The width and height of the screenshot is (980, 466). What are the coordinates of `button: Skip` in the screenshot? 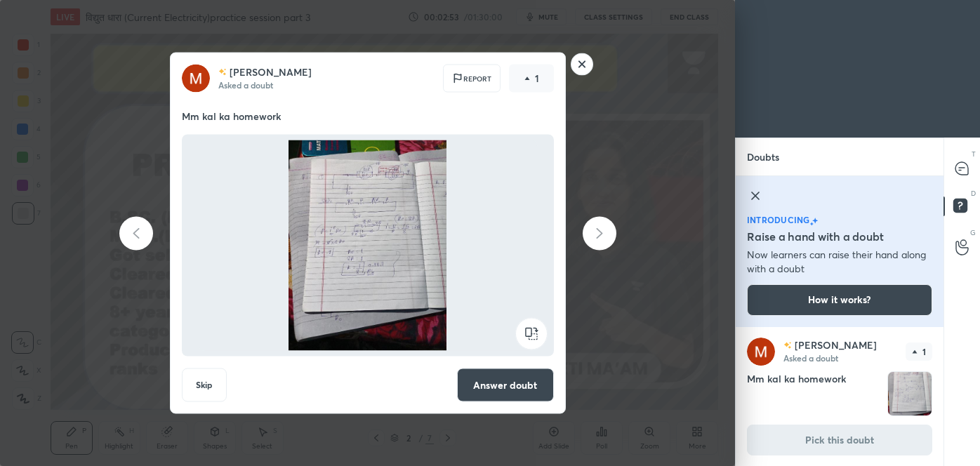 It's located at (204, 386).